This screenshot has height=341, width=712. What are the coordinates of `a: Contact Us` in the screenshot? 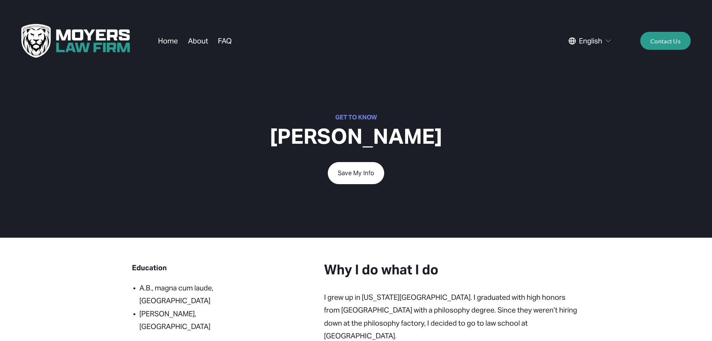 It's located at (665, 41).